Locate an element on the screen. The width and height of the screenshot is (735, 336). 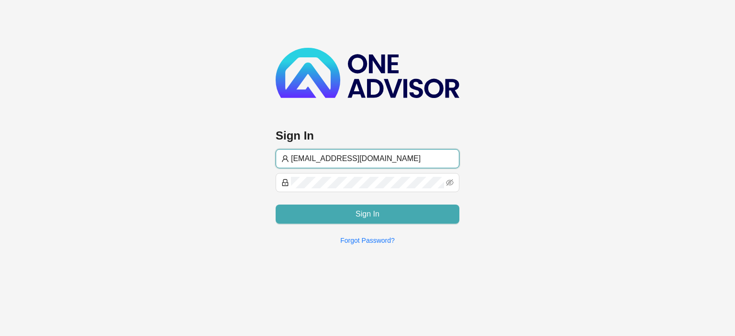
span: user is located at coordinates (285, 159).